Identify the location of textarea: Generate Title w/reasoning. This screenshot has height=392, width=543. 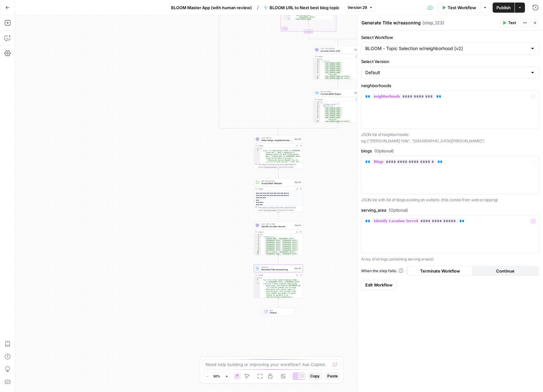
(391, 23).